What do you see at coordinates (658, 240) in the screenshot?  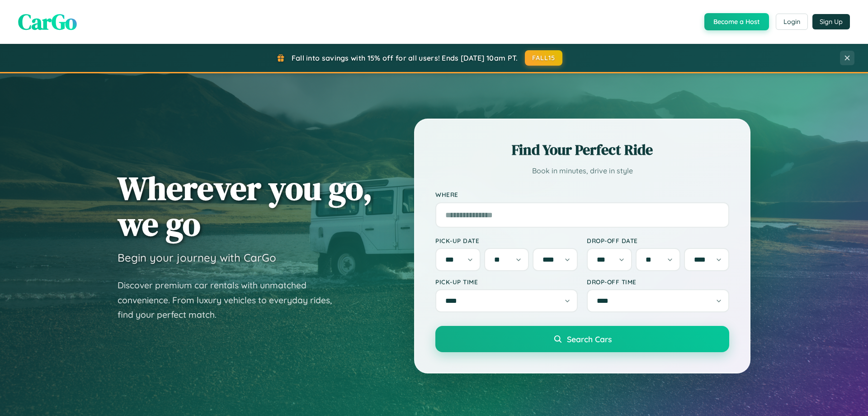 I see `label: Drop-off Date` at bounding box center [658, 240].